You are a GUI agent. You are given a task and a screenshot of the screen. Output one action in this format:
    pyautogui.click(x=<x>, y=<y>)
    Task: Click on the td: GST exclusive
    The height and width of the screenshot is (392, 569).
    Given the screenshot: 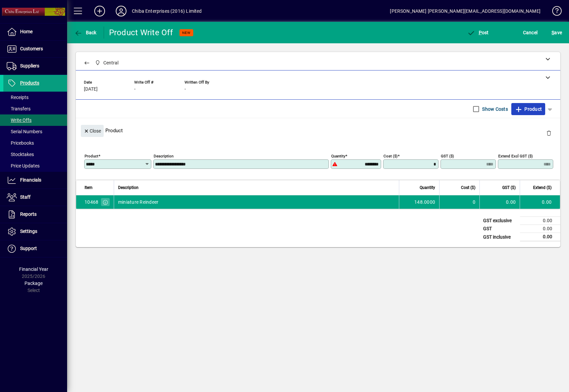 What is the action you would take?
    pyautogui.click(x=500, y=221)
    